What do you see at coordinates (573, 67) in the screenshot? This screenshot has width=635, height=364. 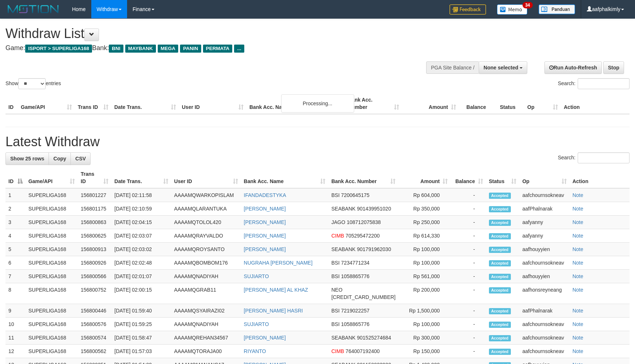 I see `a: Run Auto-Refresh` at bounding box center [573, 67].